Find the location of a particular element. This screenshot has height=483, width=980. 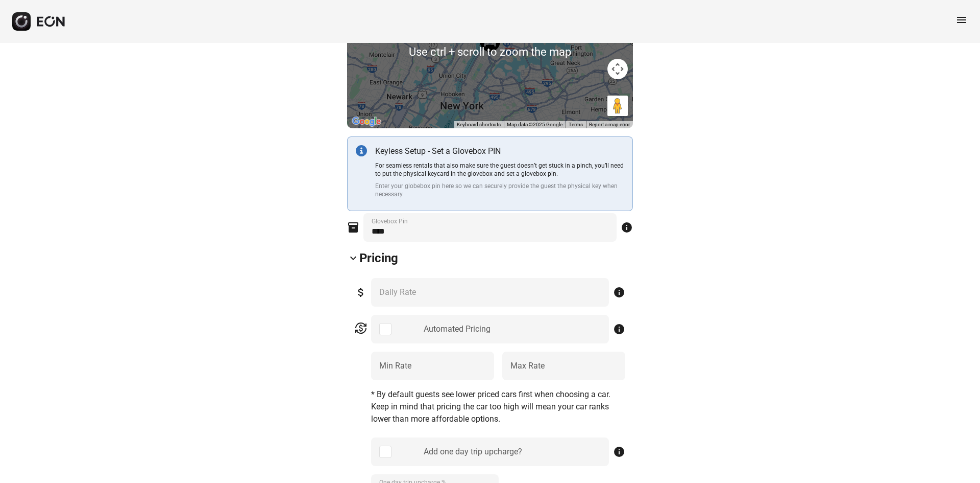

a: Terms (opens in new tab) is located at coordinates (575, 124).